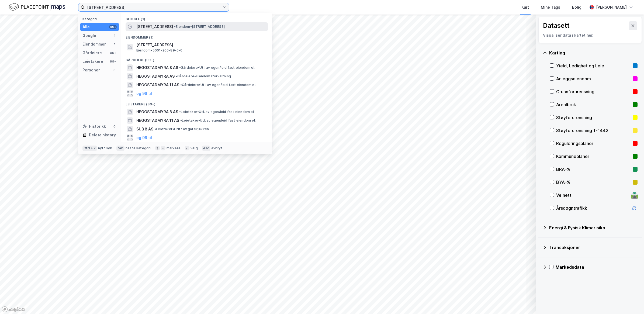  Describe the element at coordinates (13, 309) in the screenshot. I see `a: Mapbox homepage` at that location.